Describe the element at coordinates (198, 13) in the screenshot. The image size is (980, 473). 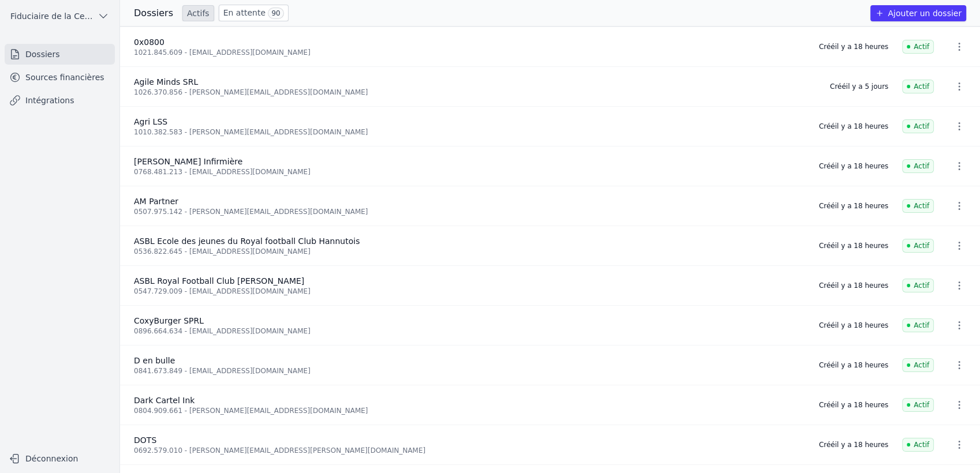
I see `a: Actifs` at that location.